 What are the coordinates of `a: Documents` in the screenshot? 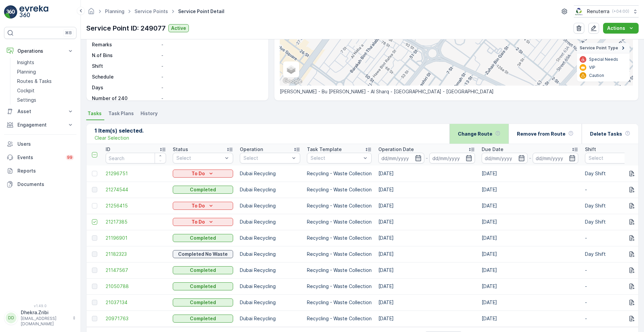 It's located at (40, 184).